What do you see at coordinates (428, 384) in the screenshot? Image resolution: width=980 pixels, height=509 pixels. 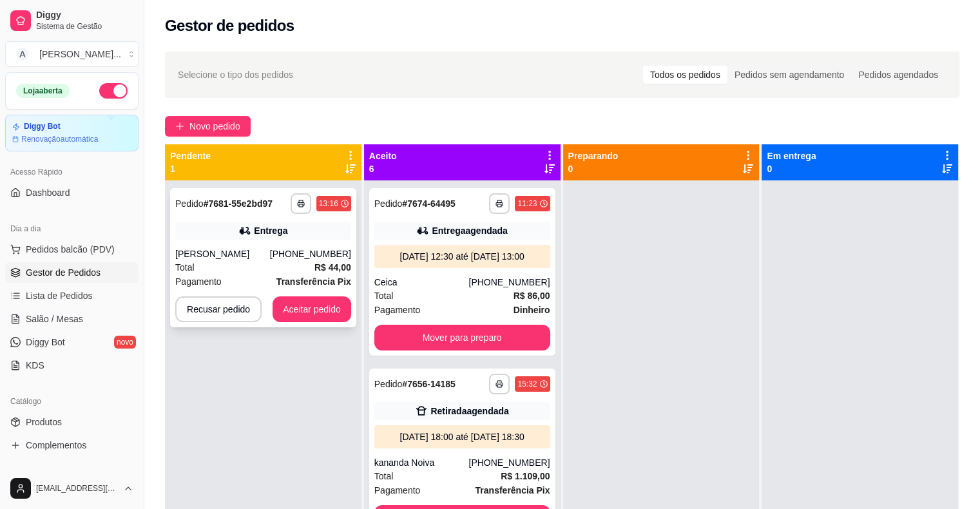 I see `strong: # 7656-14185` at bounding box center [428, 384].